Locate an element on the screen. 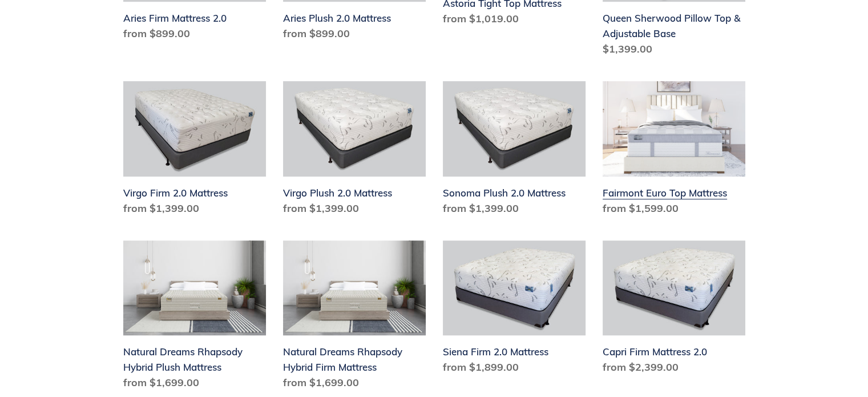 The height and width of the screenshot is (397, 868). a: Natural Dreams Rhapsody Hybrid Firm Mattress is located at coordinates (354, 318).